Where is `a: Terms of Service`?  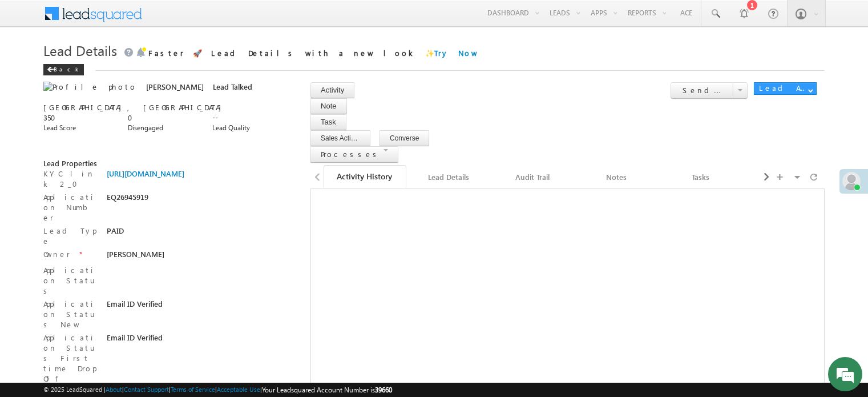 a: Terms of Service is located at coordinates (193, 389).